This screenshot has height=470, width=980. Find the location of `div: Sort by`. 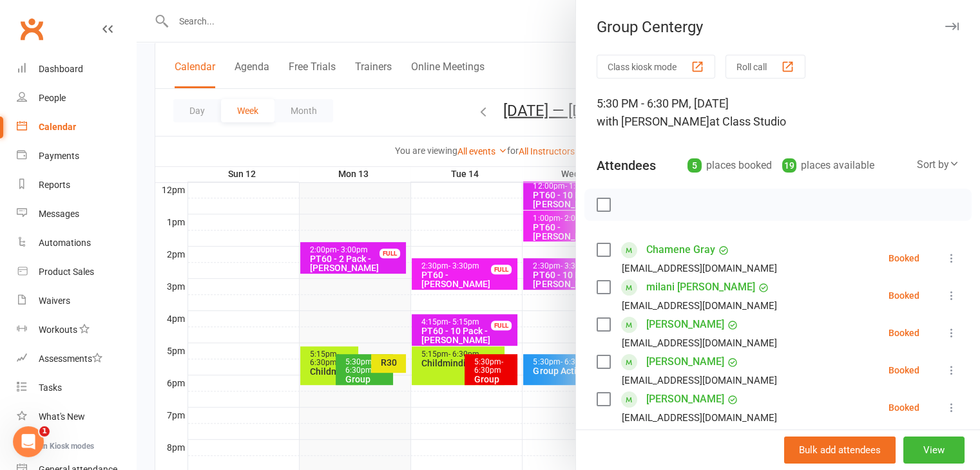

div: Sort by is located at coordinates (938, 165).